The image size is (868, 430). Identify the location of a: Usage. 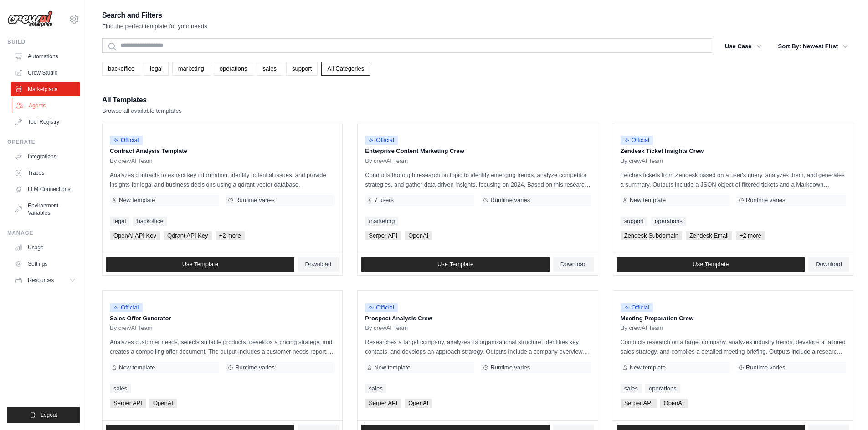
(45, 248).